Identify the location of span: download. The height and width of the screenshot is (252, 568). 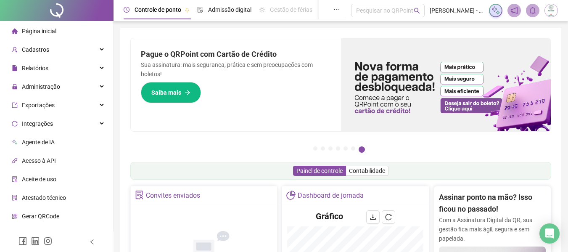
(373, 217).